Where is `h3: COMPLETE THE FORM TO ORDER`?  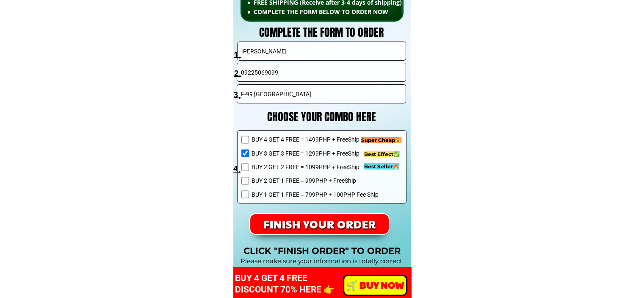
h3: COMPLETE THE FORM TO ORDER is located at coordinates (321, 33).